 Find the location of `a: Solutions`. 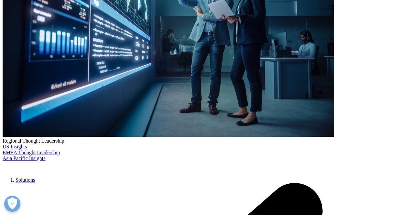

a: Solutions is located at coordinates (25, 180).